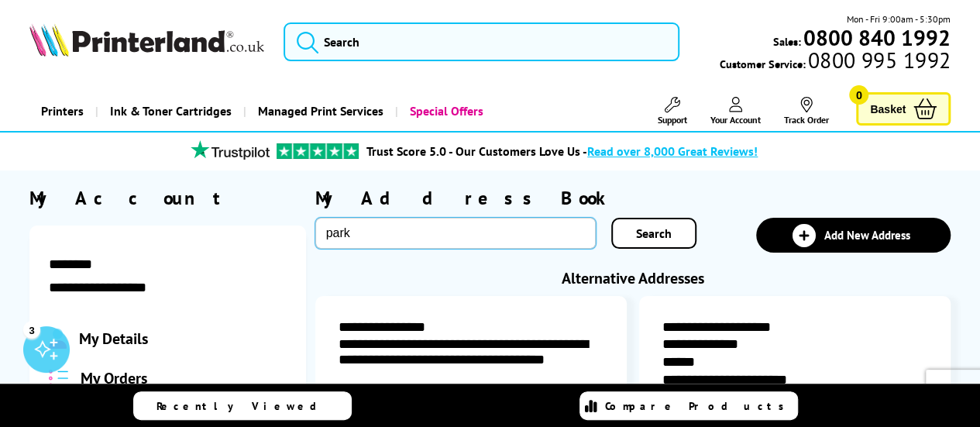 This screenshot has height=427, width=980. I want to click on span: Add New Address, so click(867, 235).